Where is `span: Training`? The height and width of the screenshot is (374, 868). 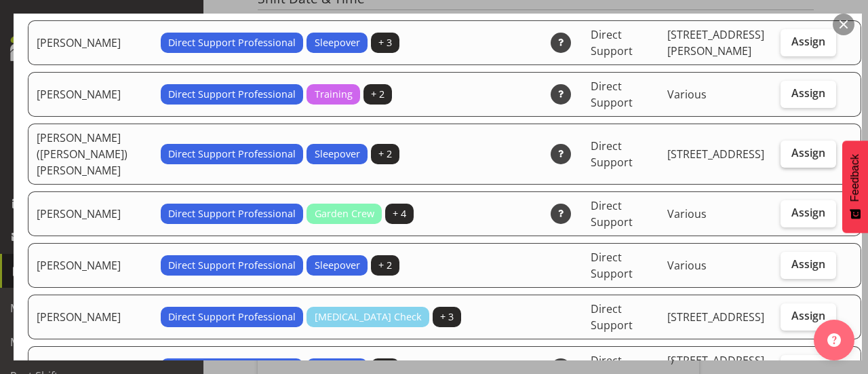 span: Training is located at coordinates (334, 95).